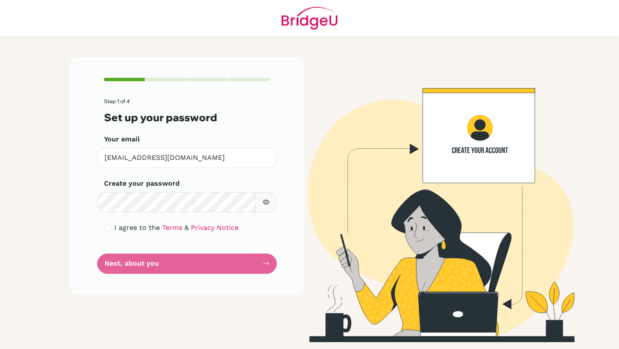 Image resolution: width=619 pixels, height=349 pixels. What do you see at coordinates (187, 158) in the screenshot?
I see `input: Insert your email*` at bounding box center [187, 158].